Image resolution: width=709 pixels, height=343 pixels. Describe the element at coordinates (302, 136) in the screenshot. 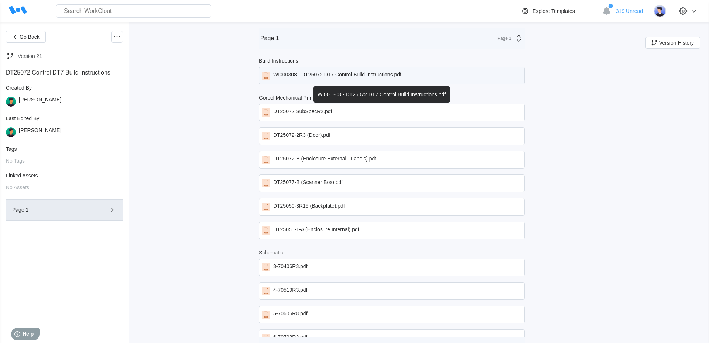

I see `div: DT25072-2R3 (Door).pdf` at that location.